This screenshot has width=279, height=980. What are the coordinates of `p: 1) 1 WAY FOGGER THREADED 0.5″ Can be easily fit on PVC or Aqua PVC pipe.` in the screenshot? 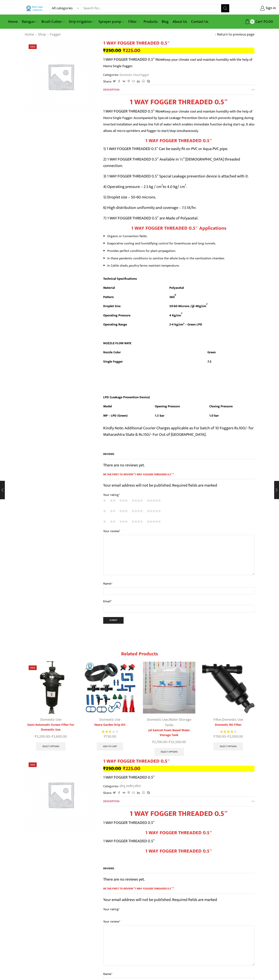 It's located at (179, 149).